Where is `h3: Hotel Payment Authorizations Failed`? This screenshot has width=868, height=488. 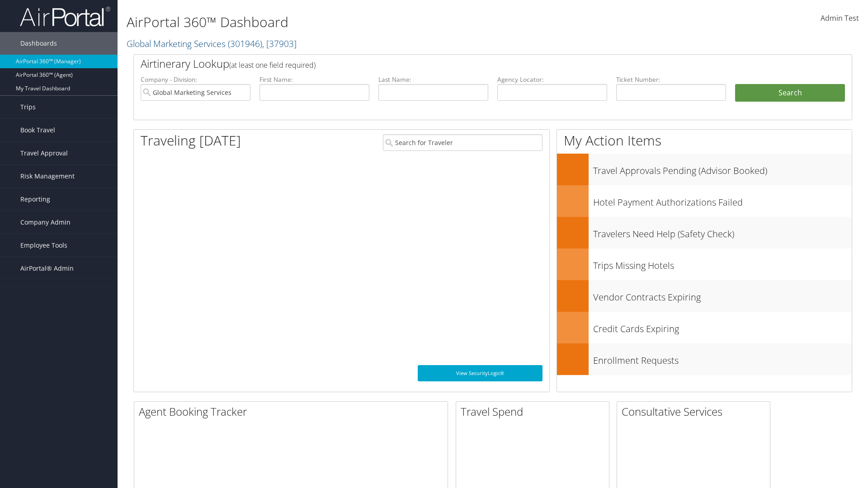 h3: Hotel Payment Authorizations Failed is located at coordinates (722, 200).